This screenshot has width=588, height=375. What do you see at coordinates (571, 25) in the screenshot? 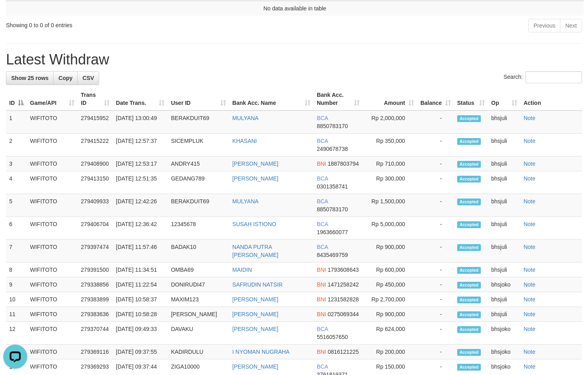
I see `a: Next` at bounding box center [571, 25].